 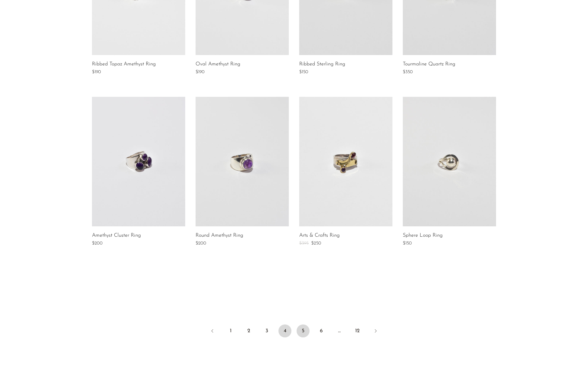 What do you see at coordinates (213, 331) in the screenshot?
I see `a: Previous` at bounding box center [213, 331].